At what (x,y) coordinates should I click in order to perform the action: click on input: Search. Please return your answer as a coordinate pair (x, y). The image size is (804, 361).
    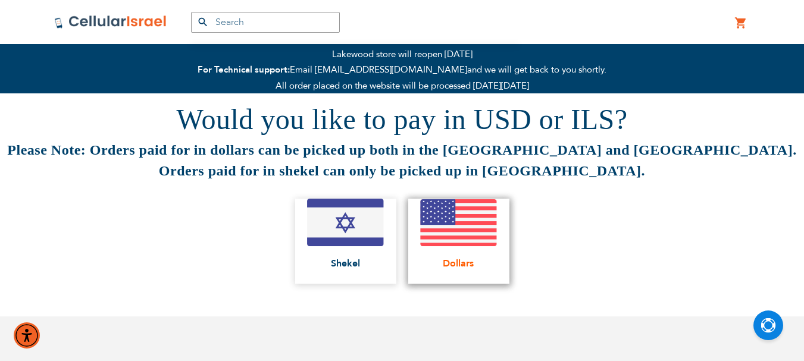
    Looking at the image, I should click on (265, 22).